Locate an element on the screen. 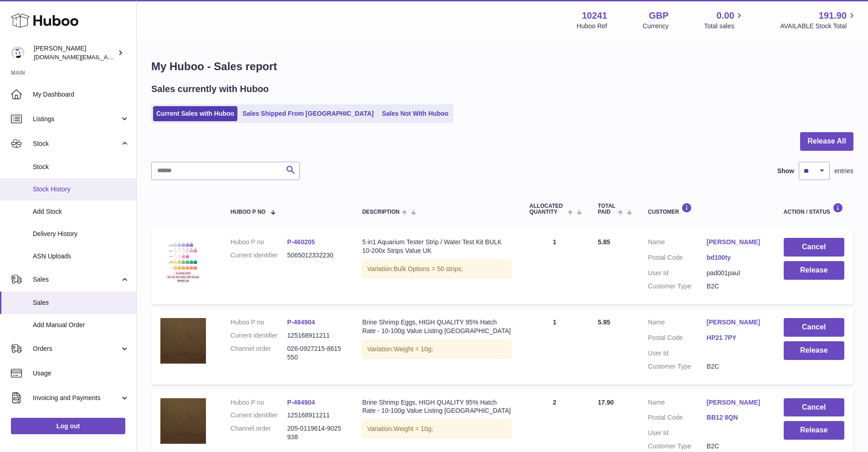 The image size is (868, 452). span: 191.90 is located at coordinates (833, 16).